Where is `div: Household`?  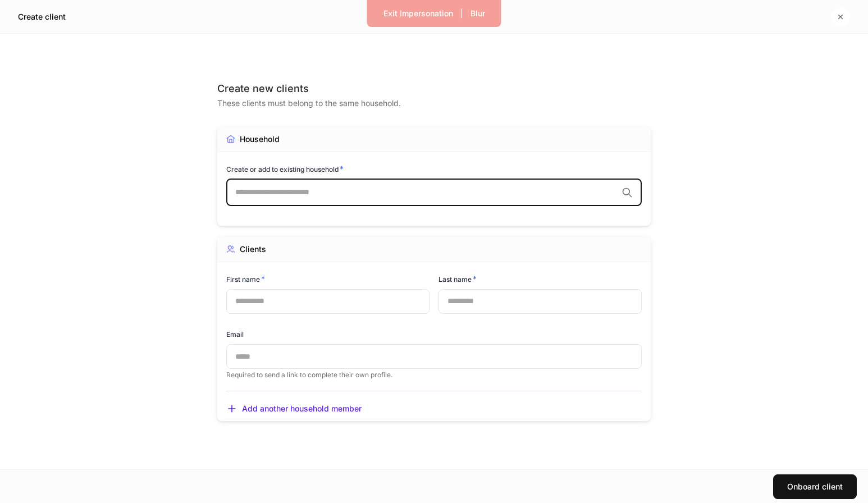
div: Household is located at coordinates (260, 139).